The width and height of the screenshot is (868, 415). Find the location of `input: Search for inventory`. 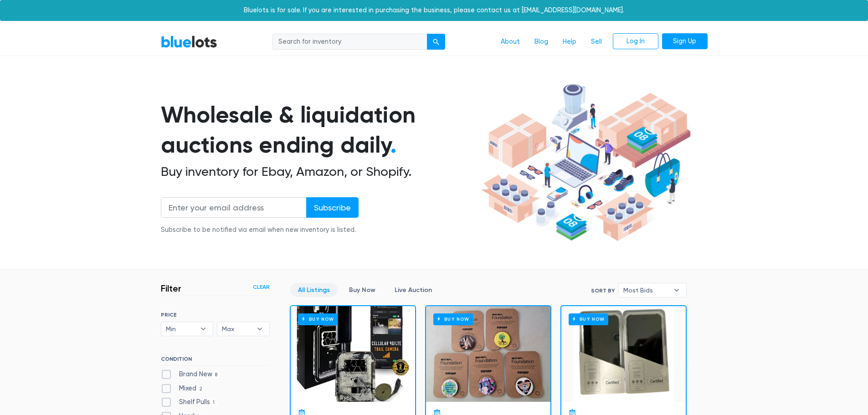

input: Search for inventory is located at coordinates (350, 42).